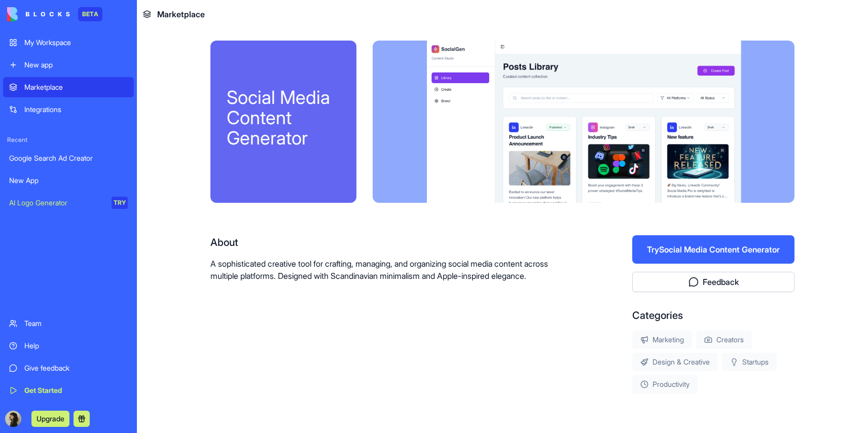  I want to click on div: Marketing, so click(662, 340).